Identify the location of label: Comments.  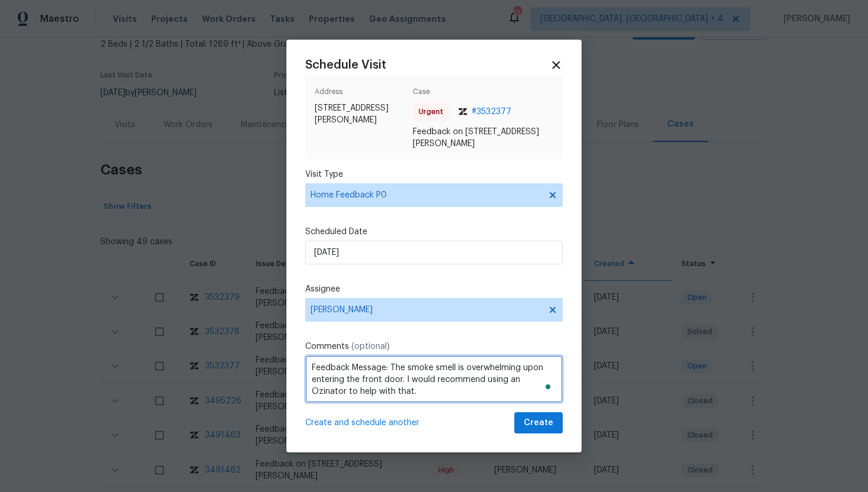
(434, 346).